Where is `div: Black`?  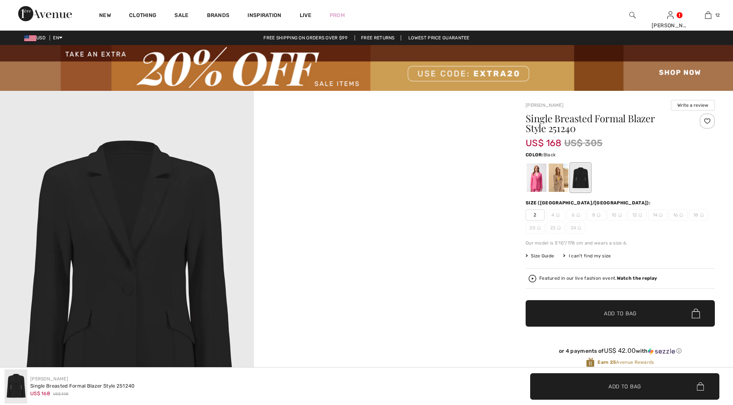
div: Black is located at coordinates (580, 177).